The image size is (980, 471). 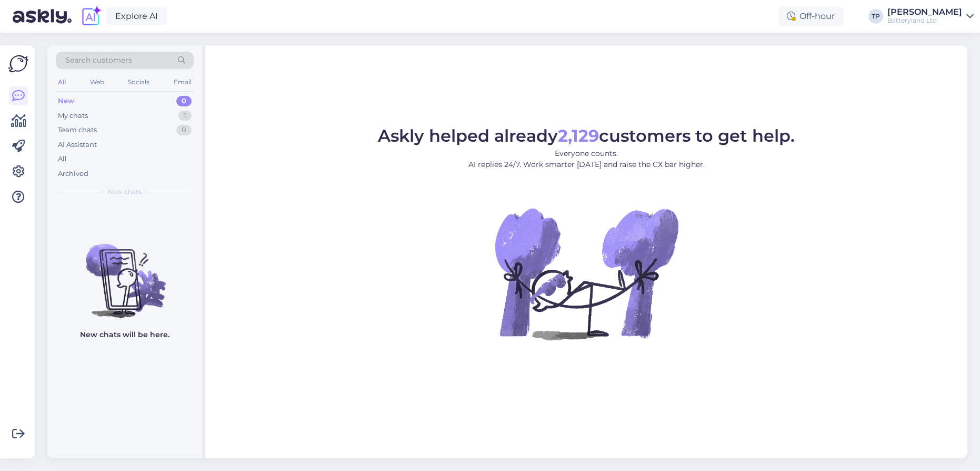 I want to click on img: No chats, so click(x=125, y=272).